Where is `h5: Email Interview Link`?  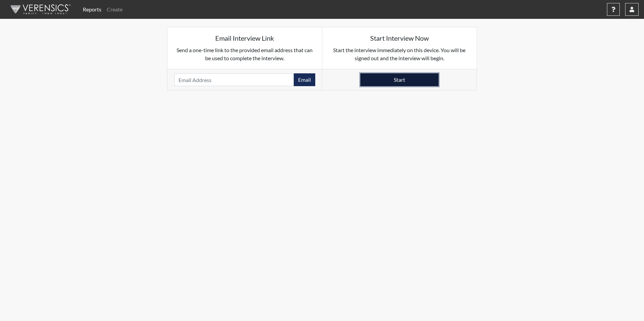
h5: Email Interview Link is located at coordinates (245, 38).